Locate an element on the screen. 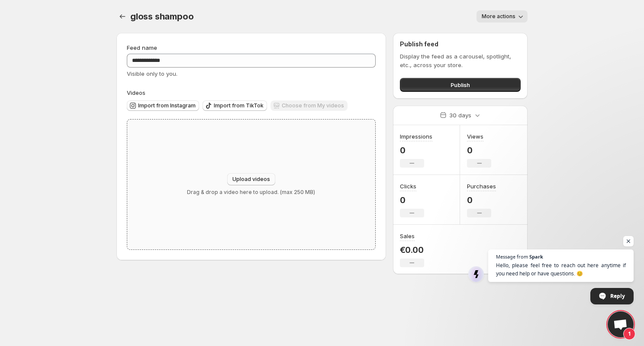 Image resolution: width=644 pixels, height=346 pixels. button: More actions is located at coordinates (502, 16).